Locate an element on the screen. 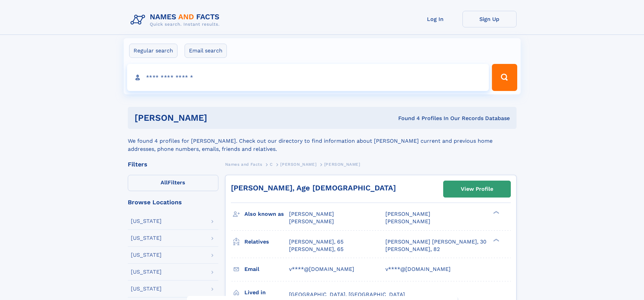 This screenshot has width=644, height=300. h3: Relatives is located at coordinates (267, 242).